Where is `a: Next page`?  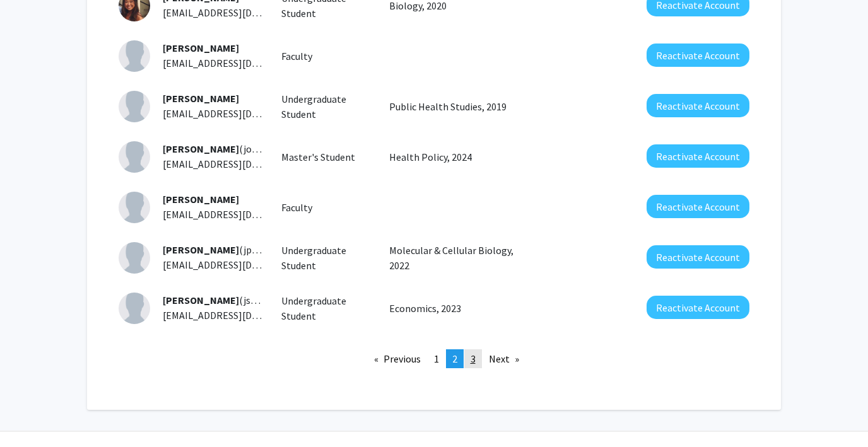 a: Next page is located at coordinates (504, 359).